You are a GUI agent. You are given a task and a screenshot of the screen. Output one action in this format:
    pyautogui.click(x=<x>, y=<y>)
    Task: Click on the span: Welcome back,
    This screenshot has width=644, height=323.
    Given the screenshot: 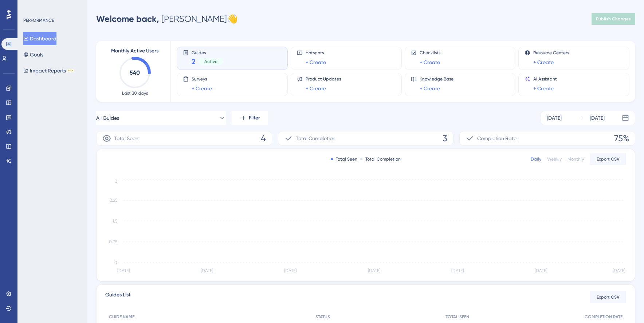 What is the action you would take?
    pyautogui.click(x=128, y=19)
    